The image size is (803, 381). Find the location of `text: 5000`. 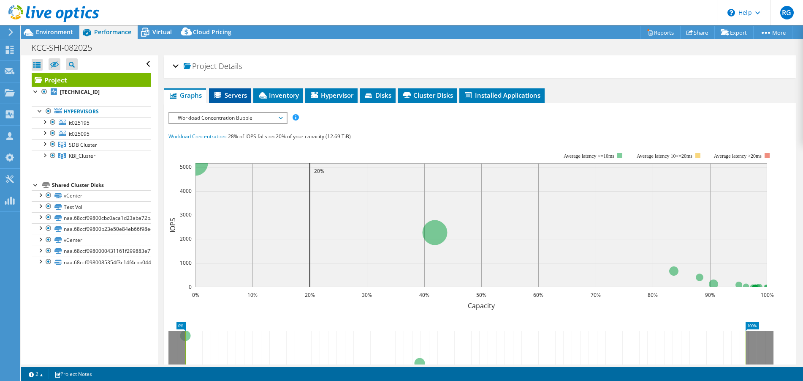

text: 5000 is located at coordinates (186, 166).